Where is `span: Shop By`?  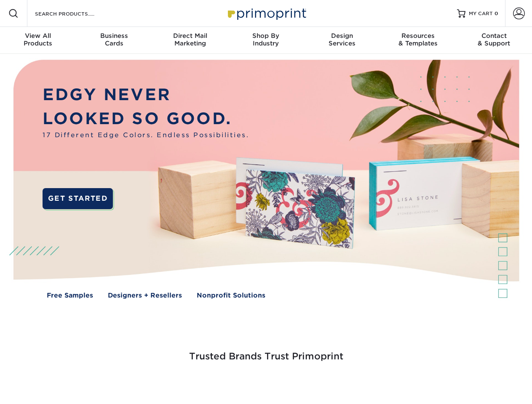
span: Shop By is located at coordinates (266, 36).